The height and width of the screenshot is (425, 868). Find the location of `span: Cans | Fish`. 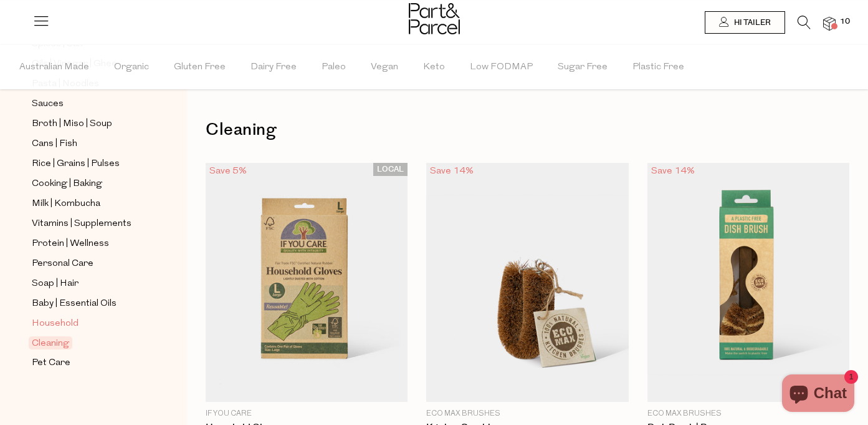

span: Cans | Fish is located at coordinates (54, 144).